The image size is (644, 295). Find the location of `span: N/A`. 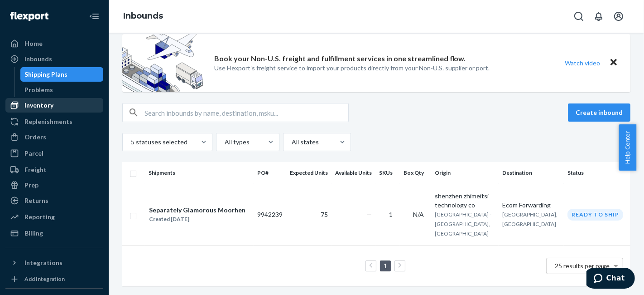

span: N/A is located at coordinates (419, 214).